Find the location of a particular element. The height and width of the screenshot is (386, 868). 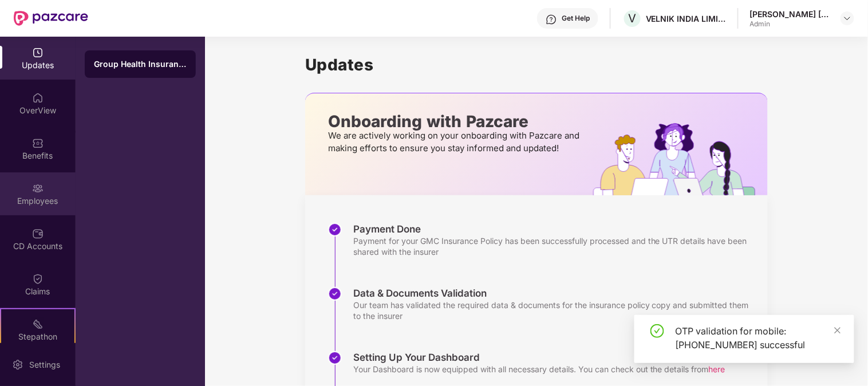

div: Your Dashboard is now equipped with all necessary details. You can check out the details from is located at coordinates (540, 368).